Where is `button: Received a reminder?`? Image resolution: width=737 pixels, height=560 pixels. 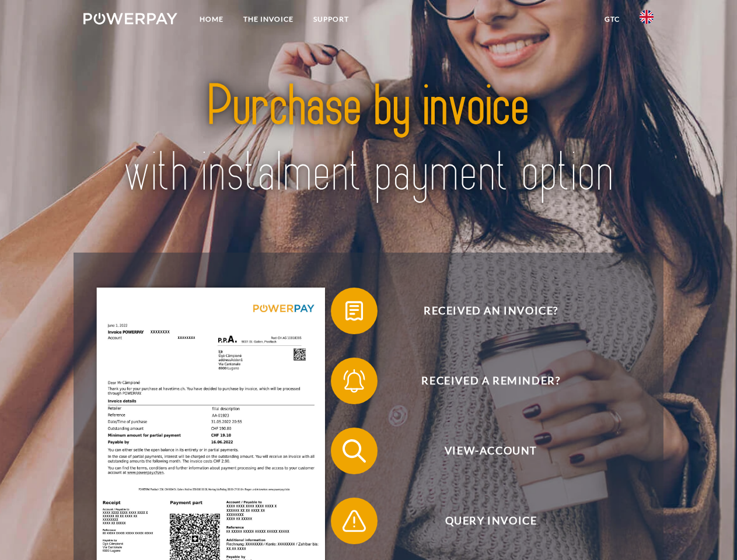
button: Received a reminder? is located at coordinates (483, 381).